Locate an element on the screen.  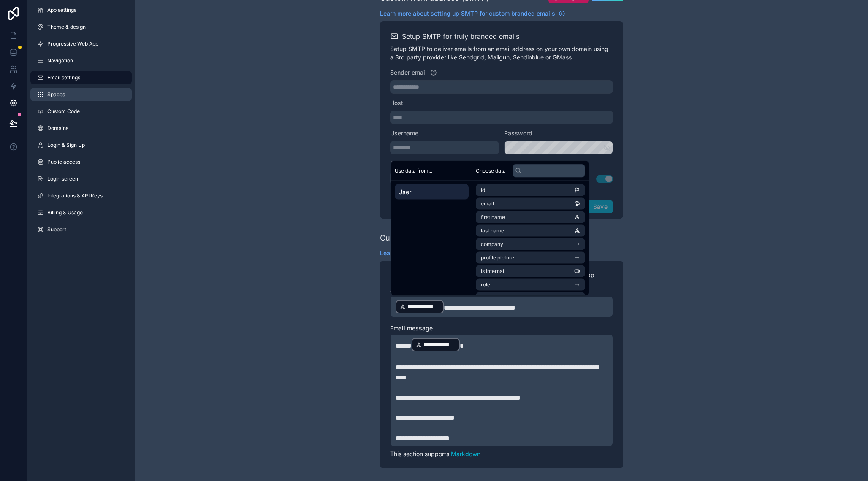
a: Billing & Usage is located at coordinates (81, 213).